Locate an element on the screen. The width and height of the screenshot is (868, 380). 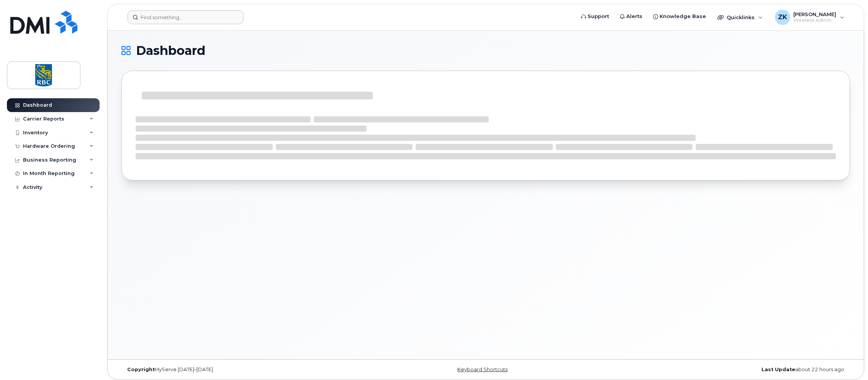
span: Dashboard is located at coordinates (170, 51).